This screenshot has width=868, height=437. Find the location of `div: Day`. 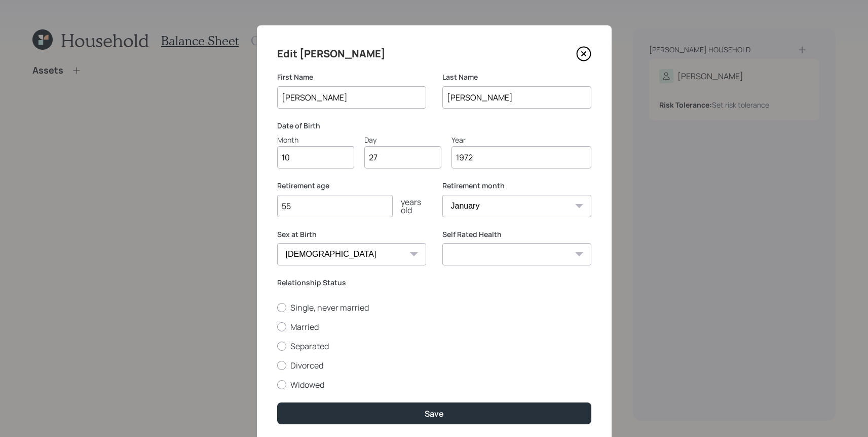

div: Day is located at coordinates (403, 140).